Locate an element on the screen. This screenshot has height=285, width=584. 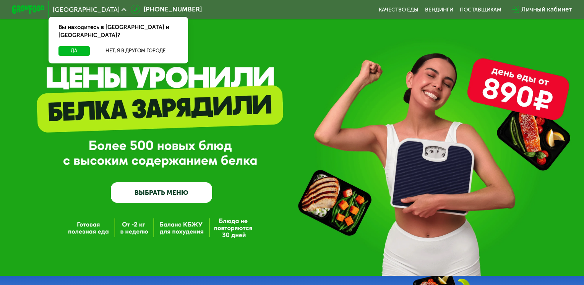
a: Качество еды is located at coordinates (399, 10).